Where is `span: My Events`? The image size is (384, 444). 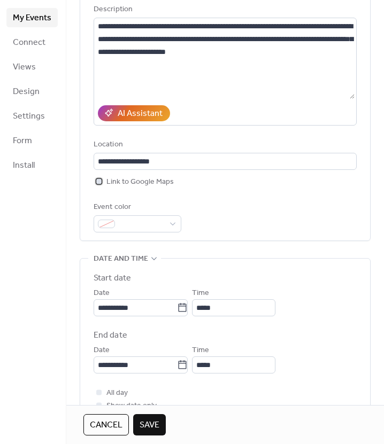 span: My Events is located at coordinates (32, 18).